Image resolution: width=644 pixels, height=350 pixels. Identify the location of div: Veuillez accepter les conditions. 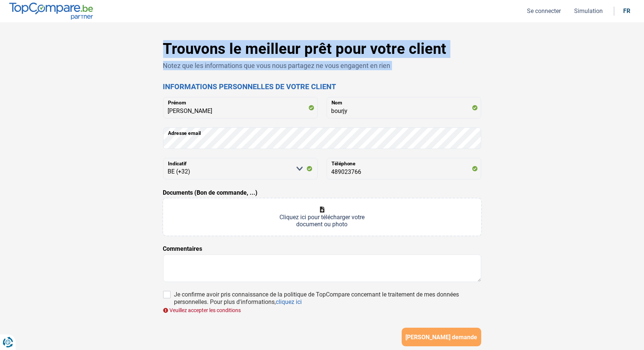
(322, 311).